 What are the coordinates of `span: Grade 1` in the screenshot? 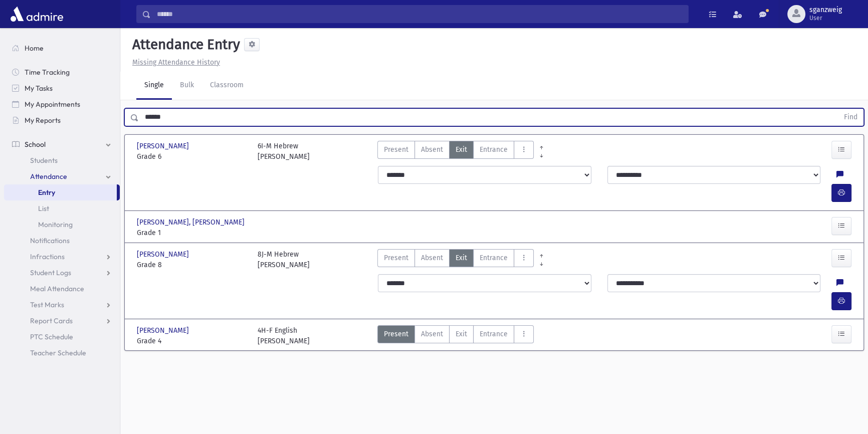 It's located at (192, 233).